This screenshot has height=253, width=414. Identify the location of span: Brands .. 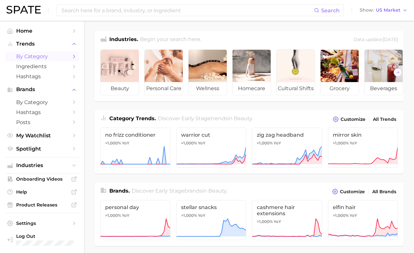
(119, 191).